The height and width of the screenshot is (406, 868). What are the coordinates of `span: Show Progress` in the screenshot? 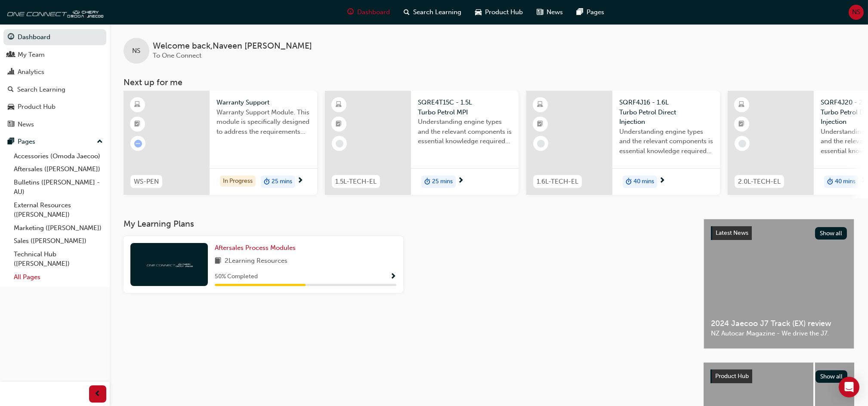 It's located at (393, 277).